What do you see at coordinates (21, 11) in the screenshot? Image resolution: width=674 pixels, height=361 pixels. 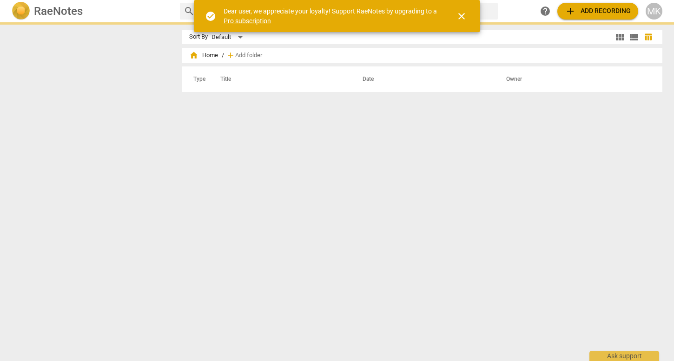 I see `img: Logo` at bounding box center [21, 11].